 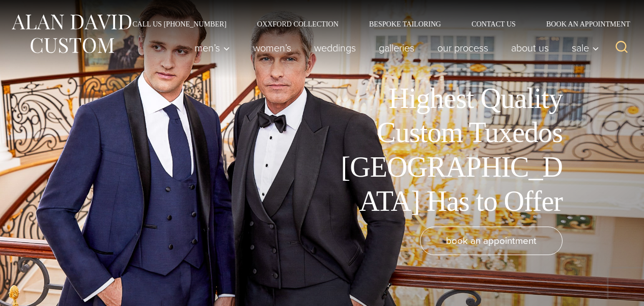 I want to click on a: Galleries, so click(x=397, y=48).